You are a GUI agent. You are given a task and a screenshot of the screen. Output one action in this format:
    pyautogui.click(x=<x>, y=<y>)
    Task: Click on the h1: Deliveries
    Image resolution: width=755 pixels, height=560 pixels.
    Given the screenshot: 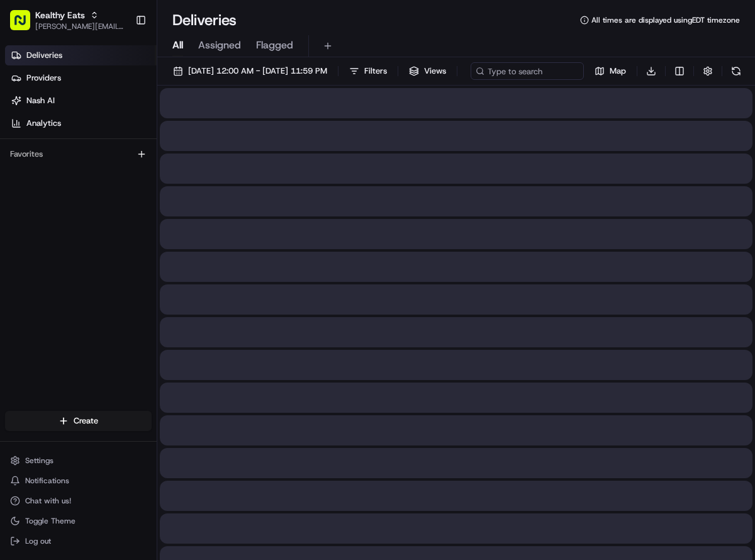 What is the action you would take?
    pyautogui.click(x=204, y=20)
    